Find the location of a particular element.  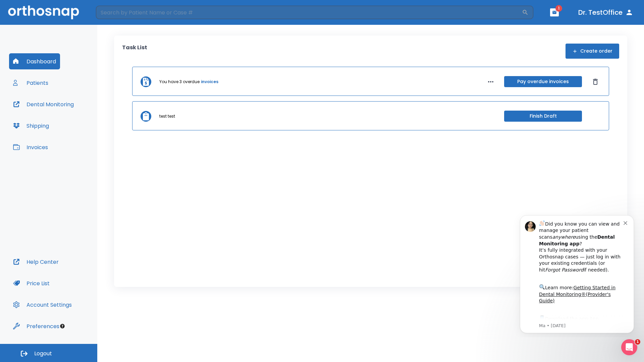

div: Did you know you can view and manage your patient scans using the ? It’s fully integrated with yo... is located at coordinates (72, 41).